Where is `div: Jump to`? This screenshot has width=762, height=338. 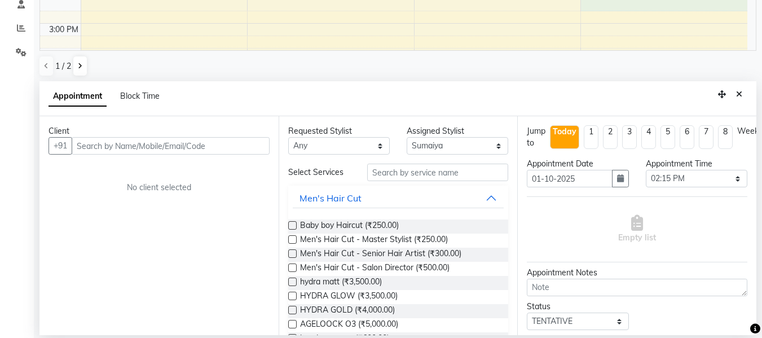
div: Jump to is located at coordinates (536, 137).